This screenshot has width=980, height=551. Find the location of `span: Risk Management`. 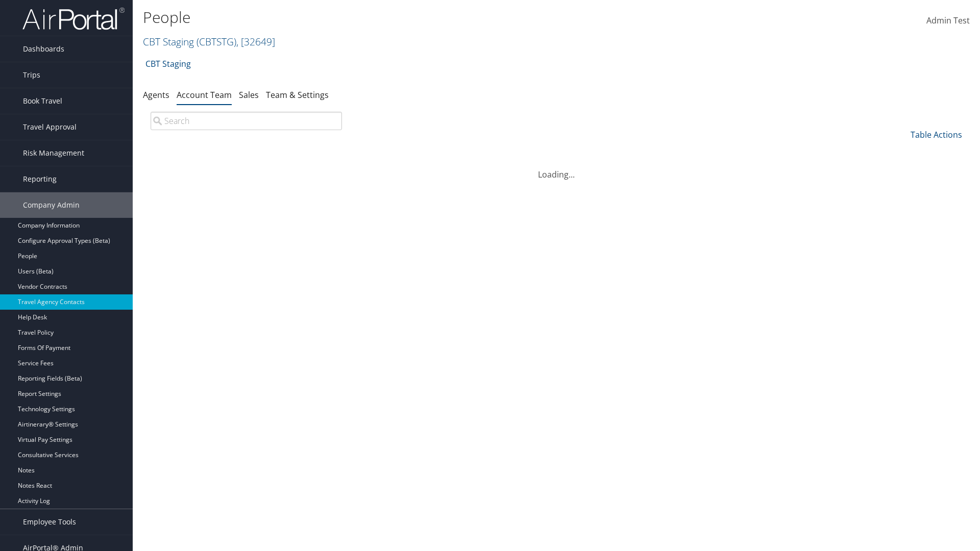

span: Risk Management is located at coordinates (53, 153).